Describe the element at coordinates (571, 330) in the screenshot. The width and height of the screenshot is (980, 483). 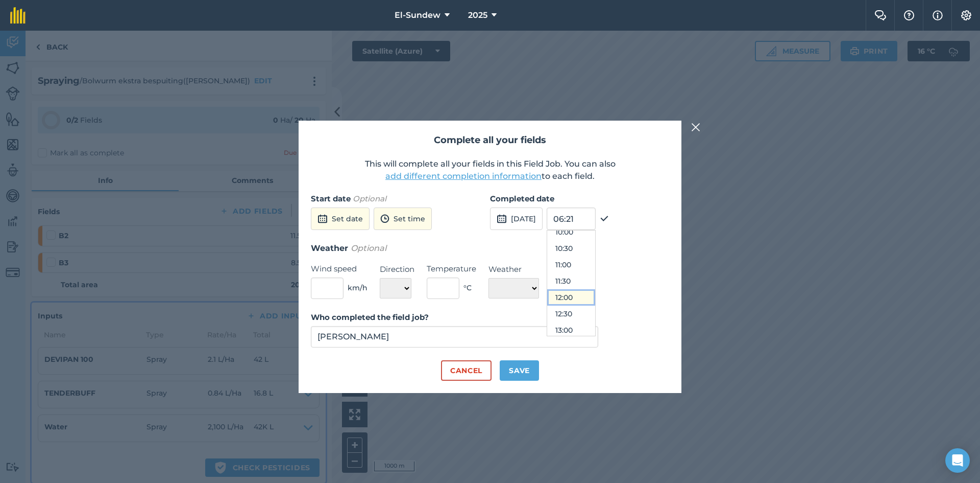
I see `button: 13:00` at that location.